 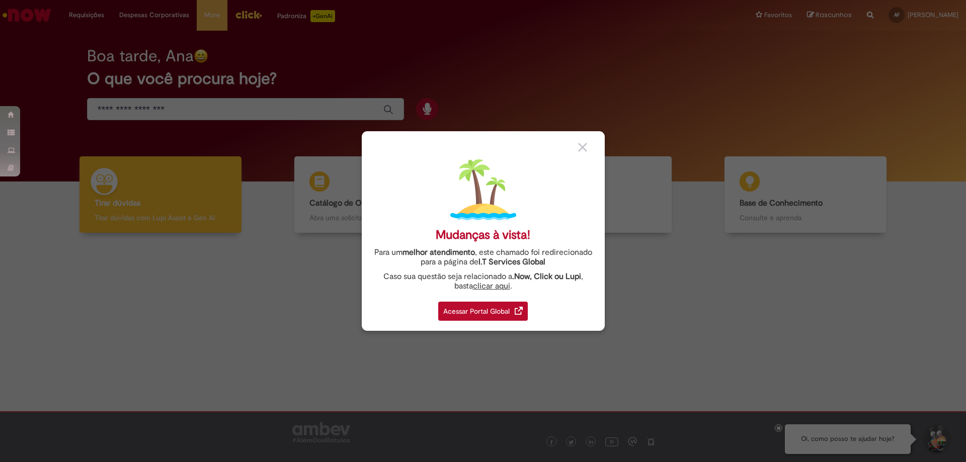 What do you see at coordinates (483, 258) in the screenshot?
I see `div: Para um , este chamado foi redirecionado para a página de` at bounding box center [483, 258].